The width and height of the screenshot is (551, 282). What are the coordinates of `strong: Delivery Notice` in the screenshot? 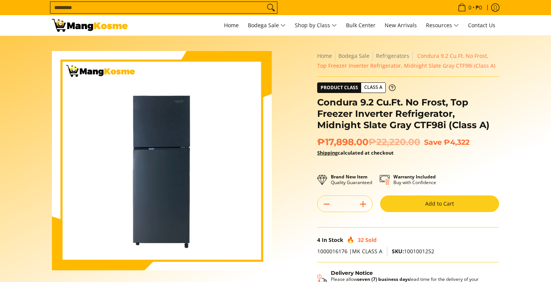 It's located at (351, 273).